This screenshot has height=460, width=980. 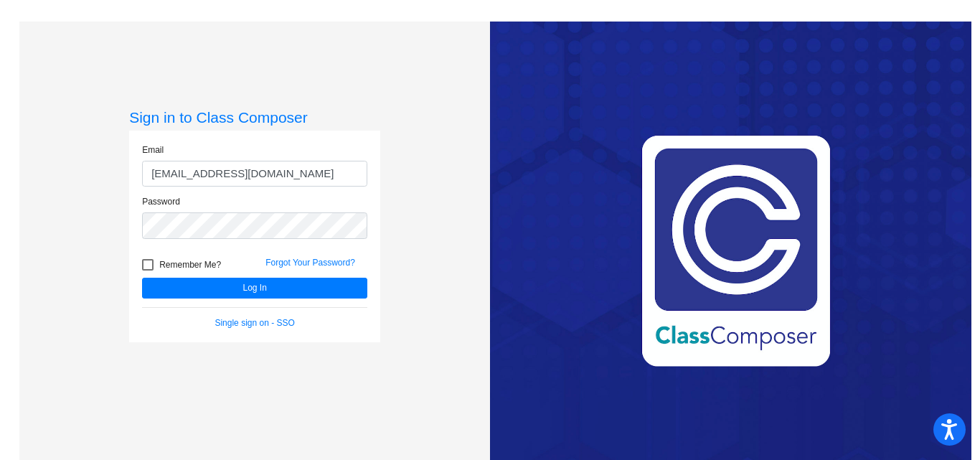 What do you see at coordinates (254, 323) in the screenshot?
I see `a: Single sign on - SSO` at bounding box center [254, 323].